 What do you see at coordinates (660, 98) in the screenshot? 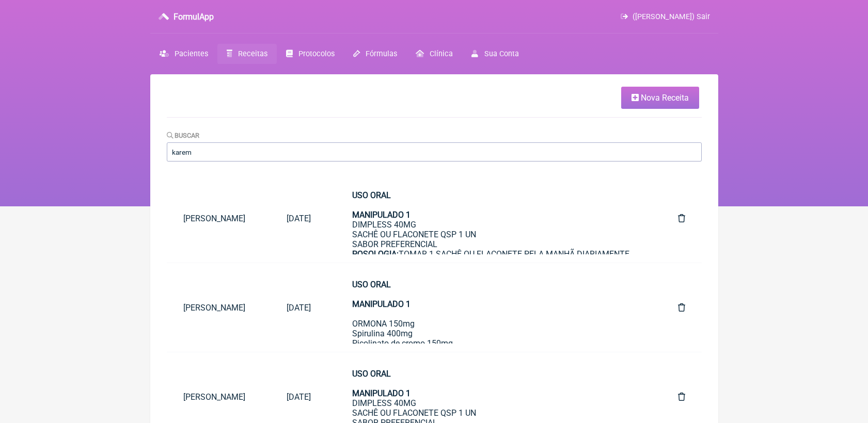
I see `a: Nova Receita` at bounding box center [660, 98].